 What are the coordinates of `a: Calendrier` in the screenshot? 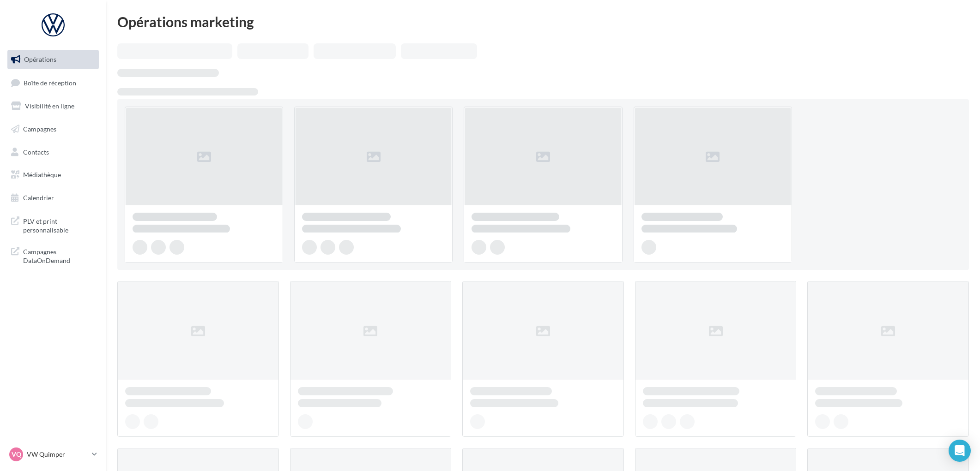 It's located at (53, 198).